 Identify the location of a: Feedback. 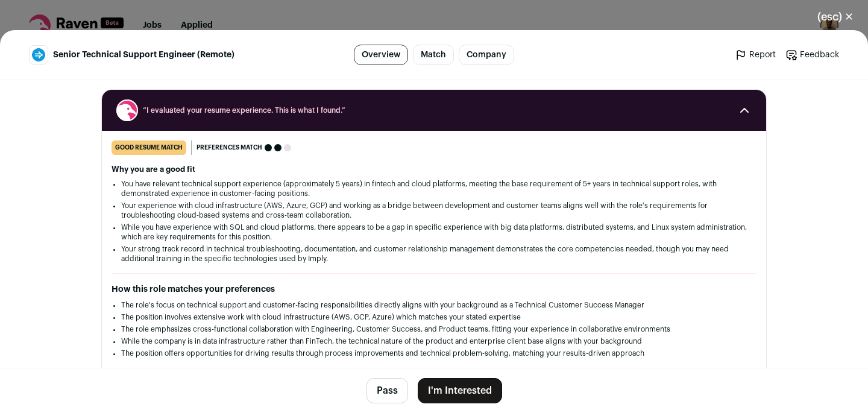
(812, 55).